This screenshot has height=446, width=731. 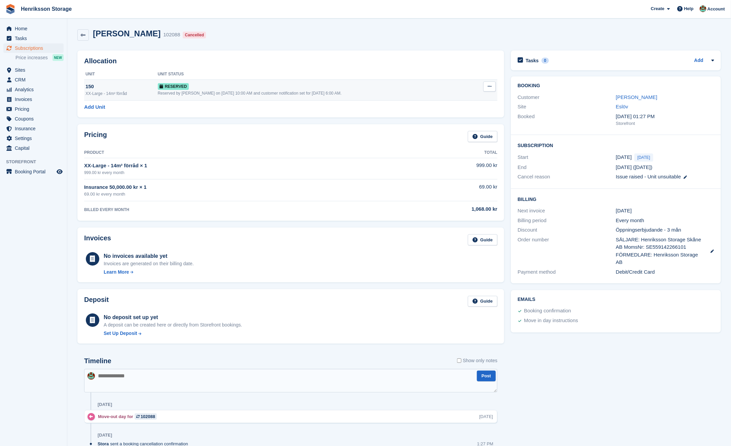 What do you see at coordinates (551, 321) in the screenshot?
I see `div: Move in day instructions` at bounding box center [551, 321].